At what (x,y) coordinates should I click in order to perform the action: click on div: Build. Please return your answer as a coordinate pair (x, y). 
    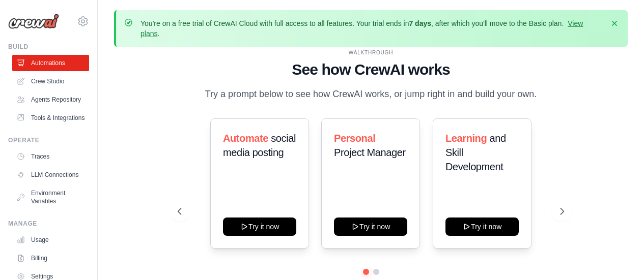
    Looking at the image, I should click on (49, 46).